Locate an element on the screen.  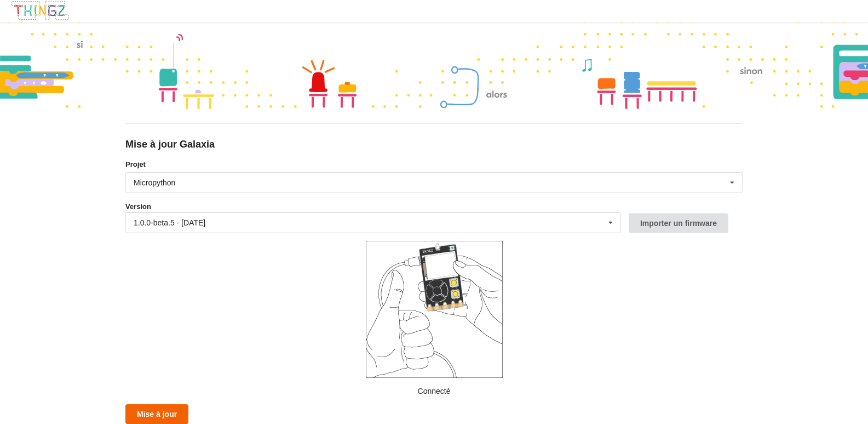
img: galaxia_plugged.png is located at coordinates (434, 309).